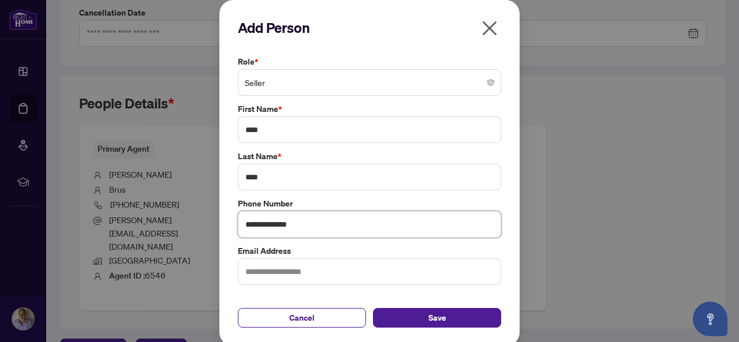 The image size is (739, 342). I want to click on button: Save, so click(437, 318).